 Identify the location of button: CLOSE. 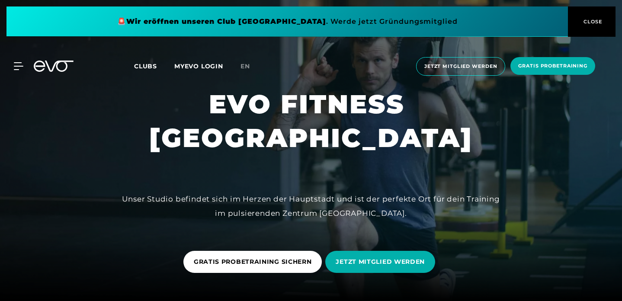
(592, 22).